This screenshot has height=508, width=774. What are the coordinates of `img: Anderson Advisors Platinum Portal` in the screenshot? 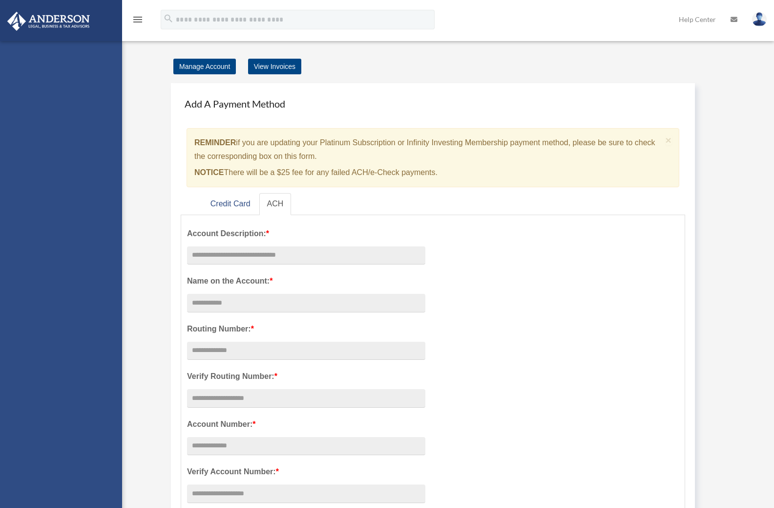 It's located at (48, 21).